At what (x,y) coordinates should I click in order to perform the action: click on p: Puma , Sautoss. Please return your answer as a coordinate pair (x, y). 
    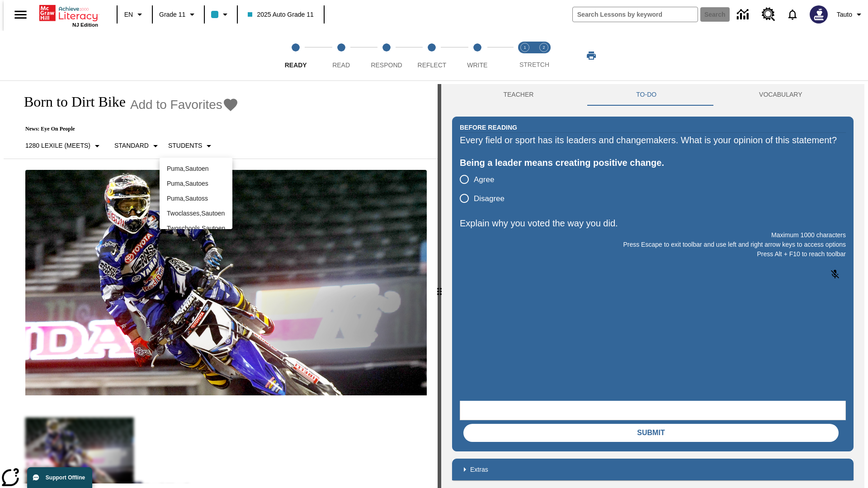
    Looking at the image, I should click on (196, 199).